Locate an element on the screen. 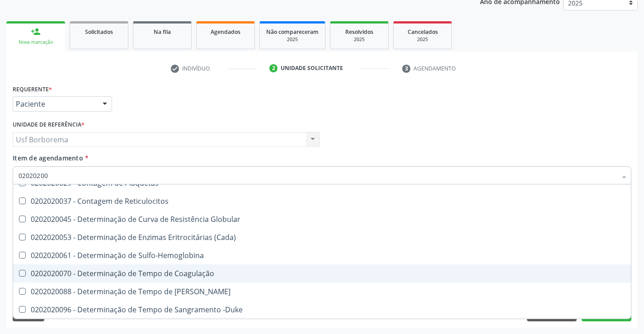 Image resolution: width=644 pixels, height=334 pixels. span: Não compareceram is located at coordinates (292, 32).